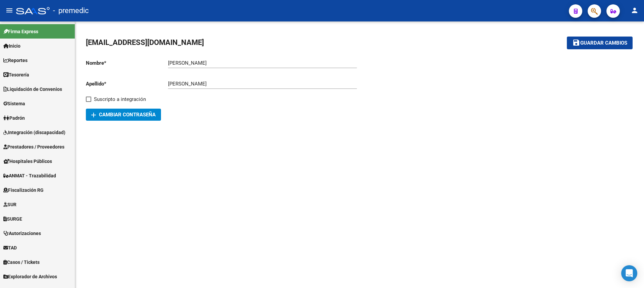  Describe the element at coordinates (30, 277) in the screenshot. I see `span: Explorador de Archivos` at that location.